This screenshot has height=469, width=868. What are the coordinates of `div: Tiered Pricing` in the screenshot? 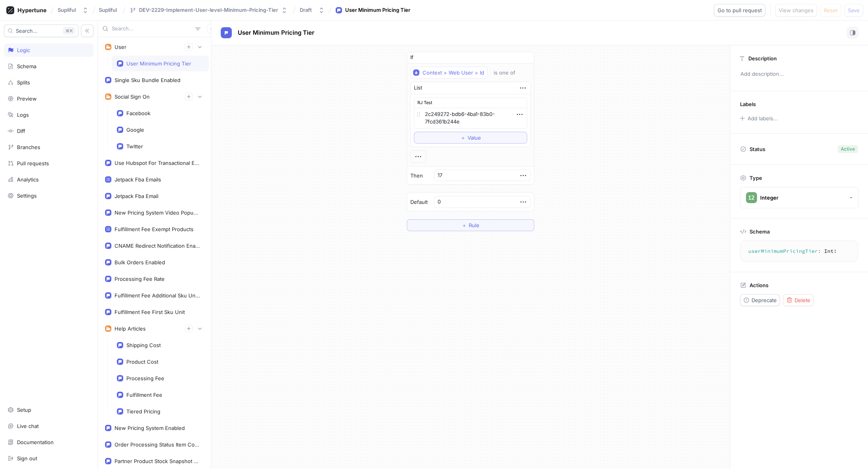 It's located at (143, 412).